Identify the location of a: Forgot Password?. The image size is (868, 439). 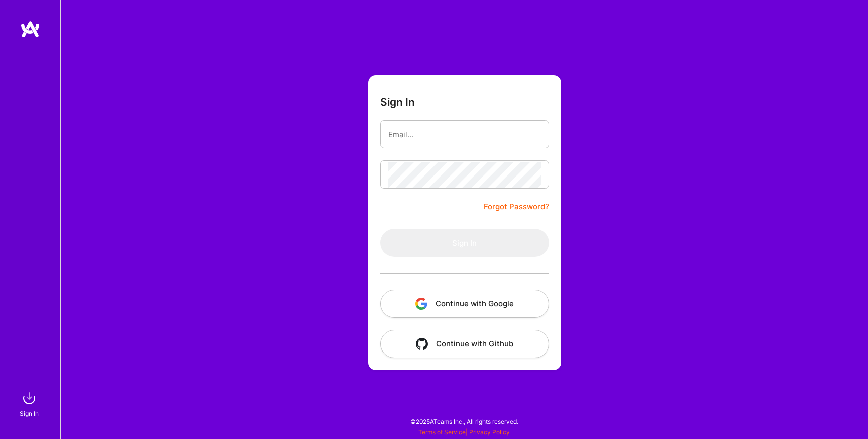
(516, 206).